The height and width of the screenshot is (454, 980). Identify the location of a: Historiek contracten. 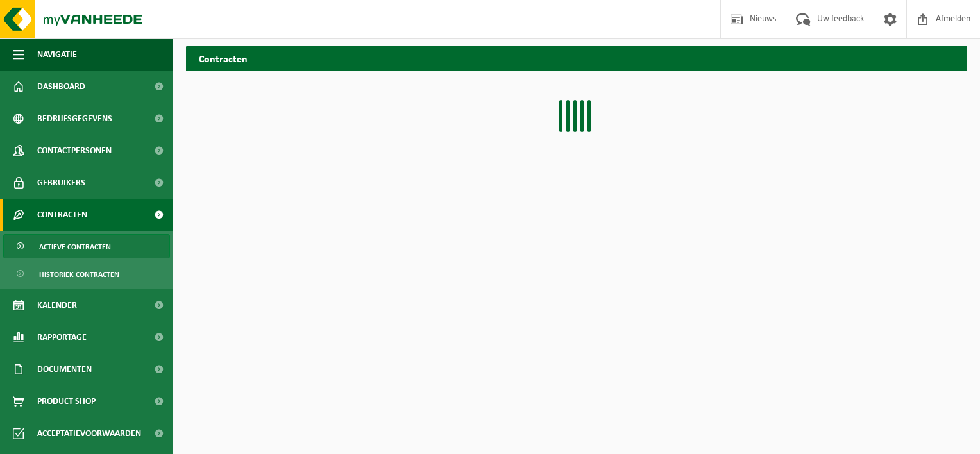
(86, 274).